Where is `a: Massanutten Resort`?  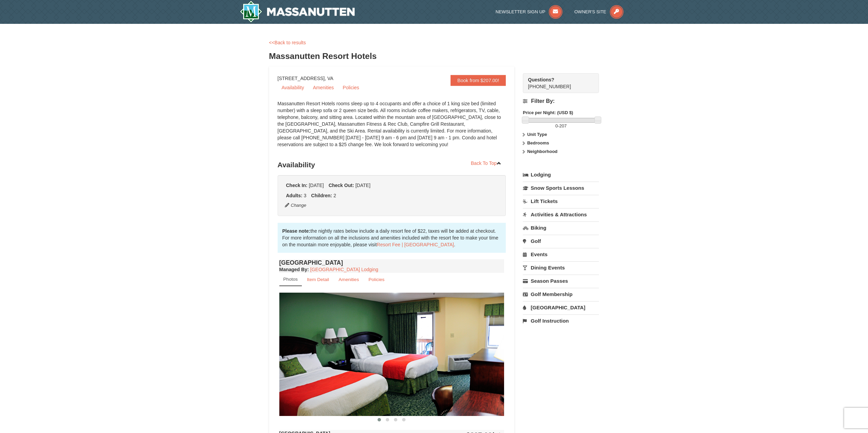
a: Massanutten Resort is located at coordinates (297, 11).